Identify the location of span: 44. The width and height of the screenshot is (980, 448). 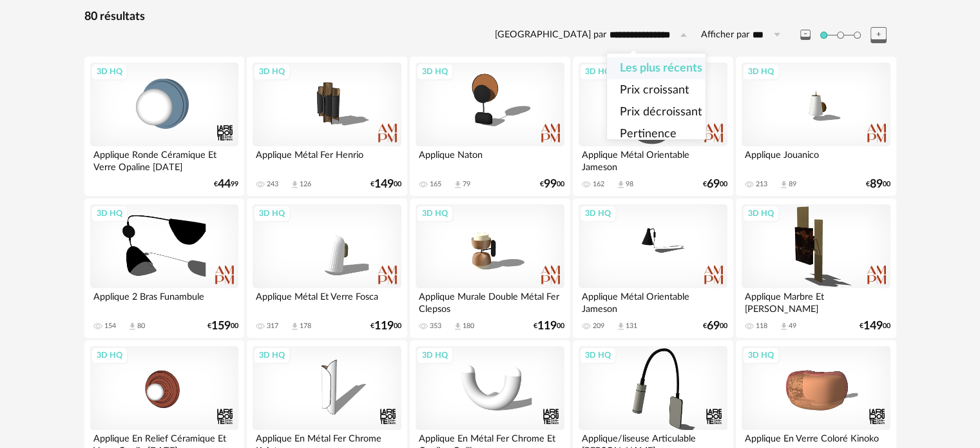
(224, 184).